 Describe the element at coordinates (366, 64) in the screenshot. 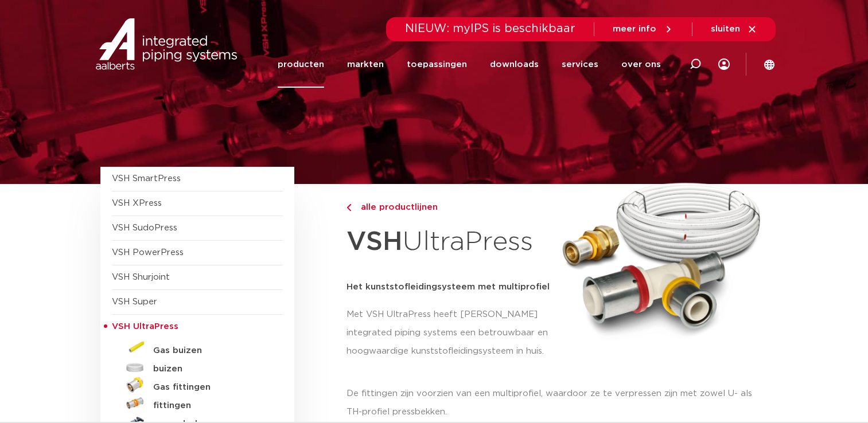

I see `a: markten` at that location.